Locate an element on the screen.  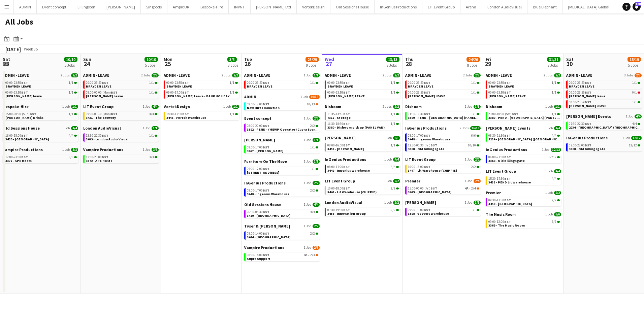
a: InGenius Productions1 Job12/12 is located at coordinates (604, 138).